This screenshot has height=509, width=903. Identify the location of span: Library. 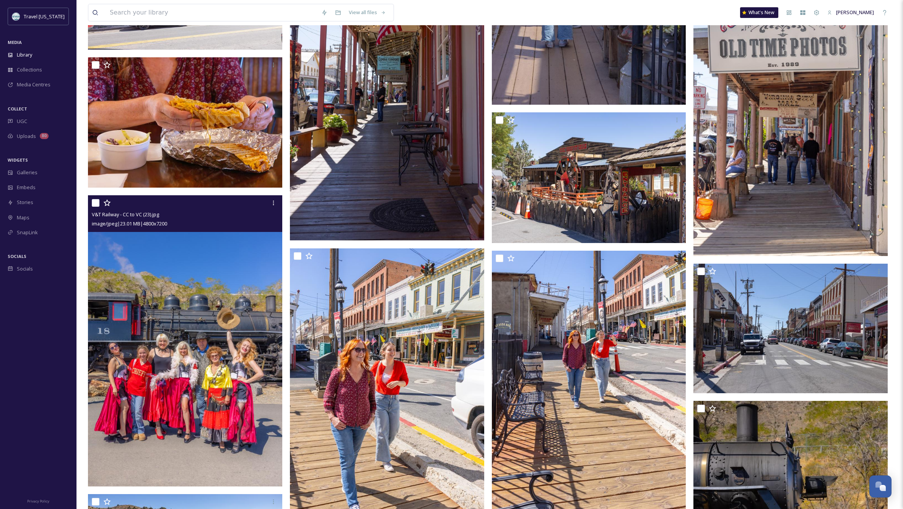
(24, 55).